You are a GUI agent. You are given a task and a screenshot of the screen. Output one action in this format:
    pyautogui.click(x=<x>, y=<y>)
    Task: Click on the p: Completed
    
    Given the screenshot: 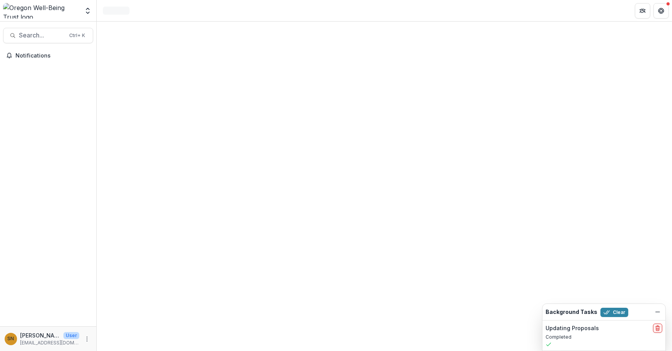 What is the action you would take?
    pyautogui.click(x=604, y=337)
    